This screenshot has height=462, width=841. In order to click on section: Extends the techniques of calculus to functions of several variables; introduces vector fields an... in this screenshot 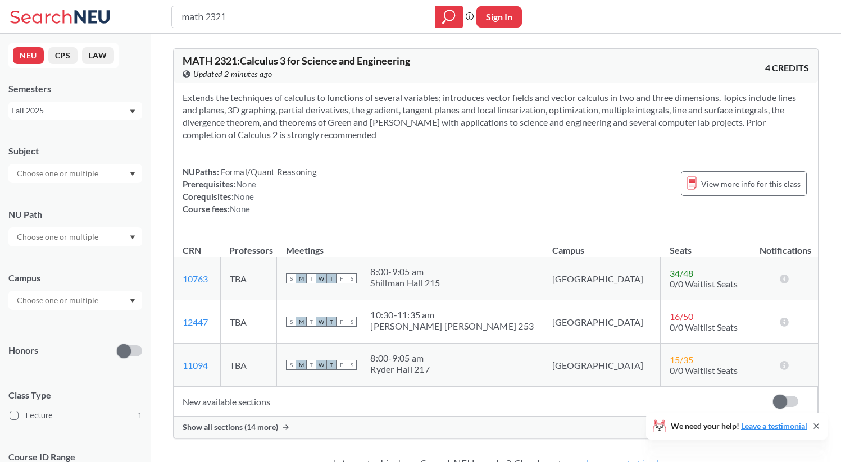, I will do `click(496, 116)`.